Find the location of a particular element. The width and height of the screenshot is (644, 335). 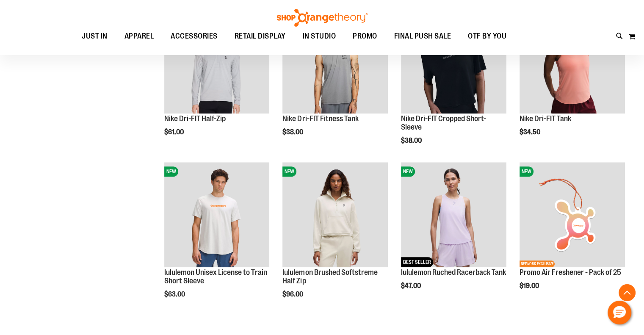

span: IN STUDIO is located at coordinates (319, 36).